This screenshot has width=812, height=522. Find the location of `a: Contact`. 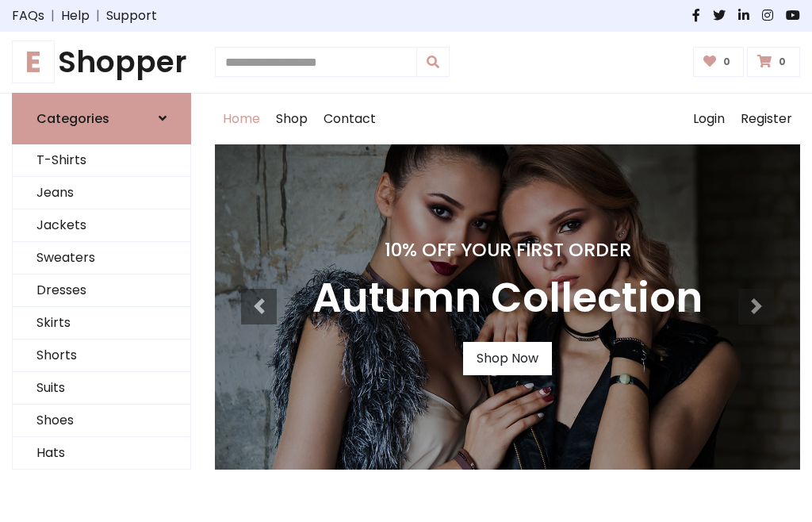

a: Contact is located at coordinates (350, 119).